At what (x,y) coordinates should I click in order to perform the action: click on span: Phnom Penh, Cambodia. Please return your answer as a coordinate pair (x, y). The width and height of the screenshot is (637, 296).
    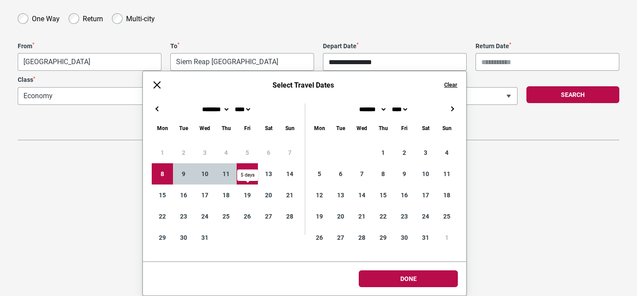
    Looking at the image, I should click on (89, 62).